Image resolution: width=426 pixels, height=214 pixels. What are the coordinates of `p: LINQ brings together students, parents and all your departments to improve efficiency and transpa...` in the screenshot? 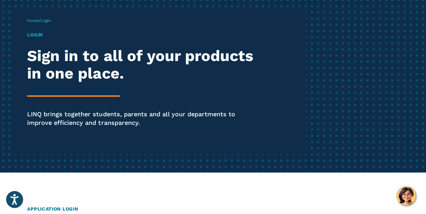 It's located at (144, 119).